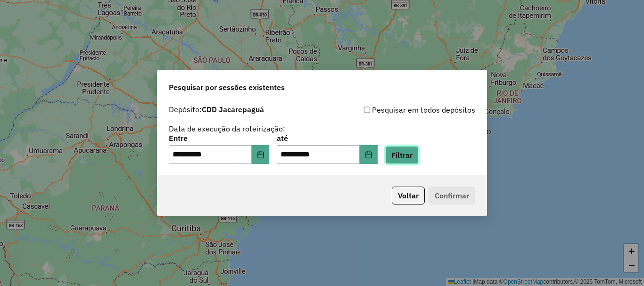  What do you see at coordinates (219, 138) in the screenshot?
I see `label: Entre` at bounding box center [219, 138].